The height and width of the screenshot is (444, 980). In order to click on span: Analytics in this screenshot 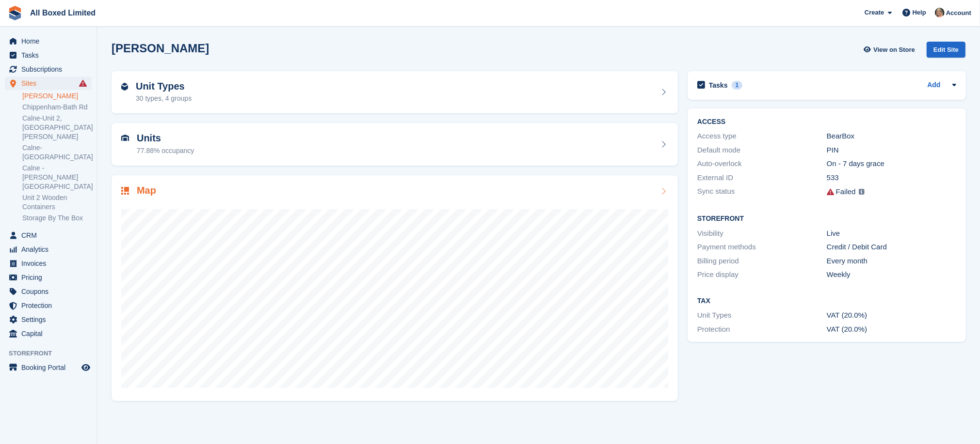, I will do `click(51, 250)`.